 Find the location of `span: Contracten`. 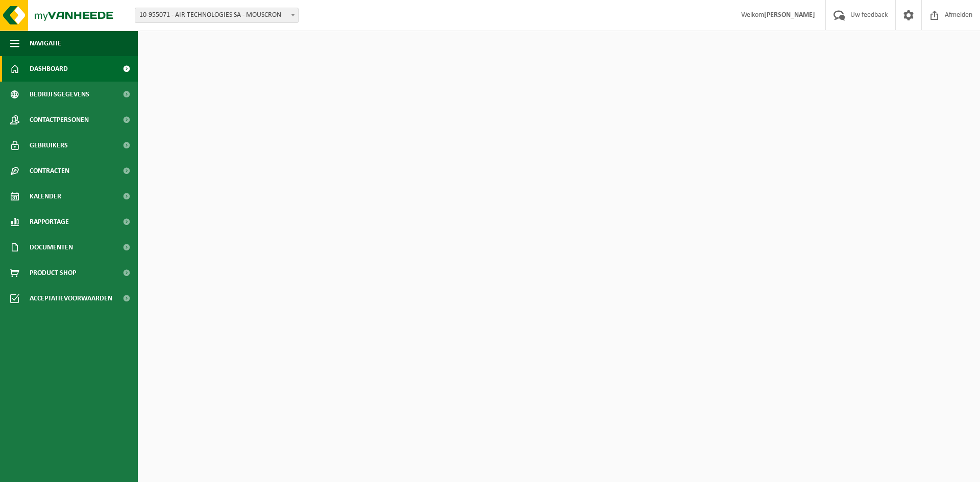

span: Contracten is located at coordinates (49, 171).